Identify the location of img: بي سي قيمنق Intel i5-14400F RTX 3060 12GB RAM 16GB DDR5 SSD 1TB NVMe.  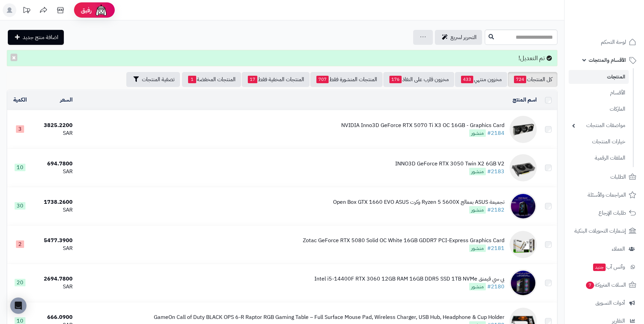
(523, 283).